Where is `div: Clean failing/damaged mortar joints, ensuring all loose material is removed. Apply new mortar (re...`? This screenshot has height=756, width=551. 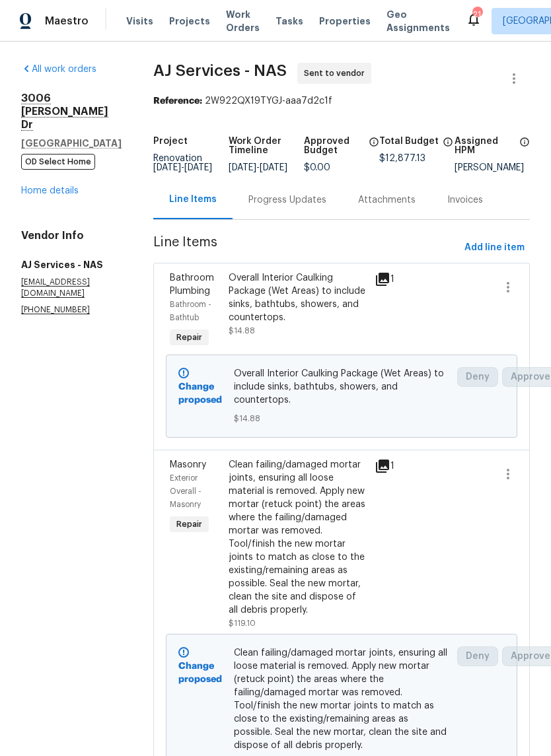
div: Clean failing/damaged mortar joints, ensuring all loose material is removed. Apply new mortar (re... is located at coordinates (297, 537).